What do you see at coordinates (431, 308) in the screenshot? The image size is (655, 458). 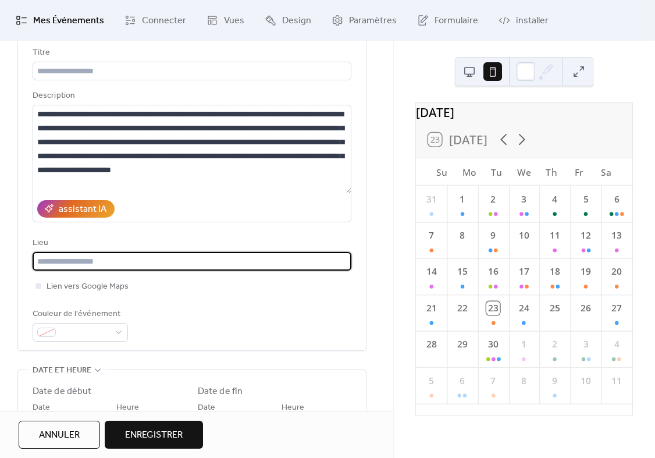 I see `div: 21` at bounding box center [431, 308].